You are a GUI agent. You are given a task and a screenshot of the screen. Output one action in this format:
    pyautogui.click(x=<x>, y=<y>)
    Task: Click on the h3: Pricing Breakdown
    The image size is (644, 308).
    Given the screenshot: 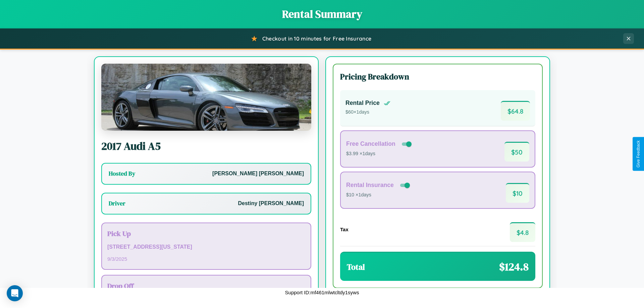 What is the action you would take?
    pyautogui.click(x=438, y=76)
    